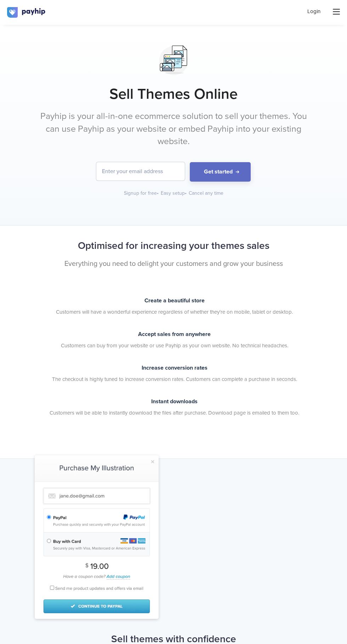  What do you see at coordinates (173, 374) in the screenshot?
I see `a: Increase conversion rates The checkout is highly tuned to increase conversion rates. Customers ca...` at bounding box center [173, 374].